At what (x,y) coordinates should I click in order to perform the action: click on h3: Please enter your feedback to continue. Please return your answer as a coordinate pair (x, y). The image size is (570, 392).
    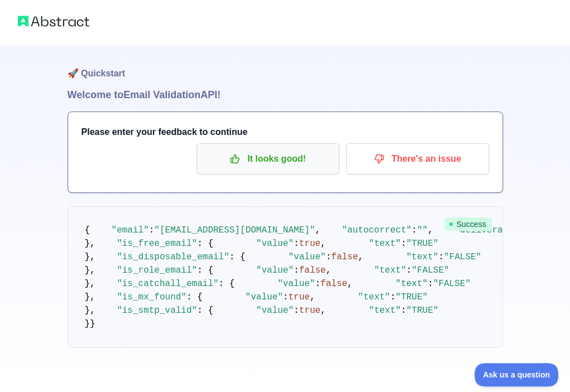
    Looking at the image, I should click on (285, 132).